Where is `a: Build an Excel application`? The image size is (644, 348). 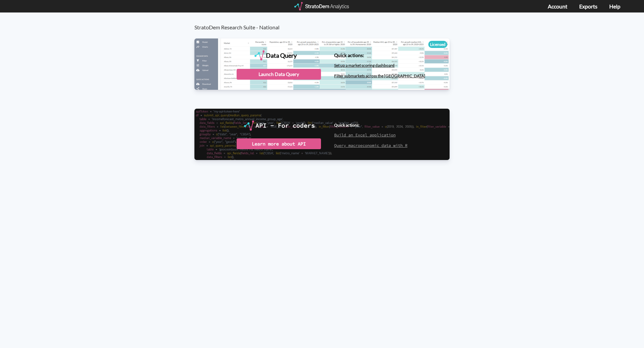
a: Build an Excel application is located at coordinates (365, 135).